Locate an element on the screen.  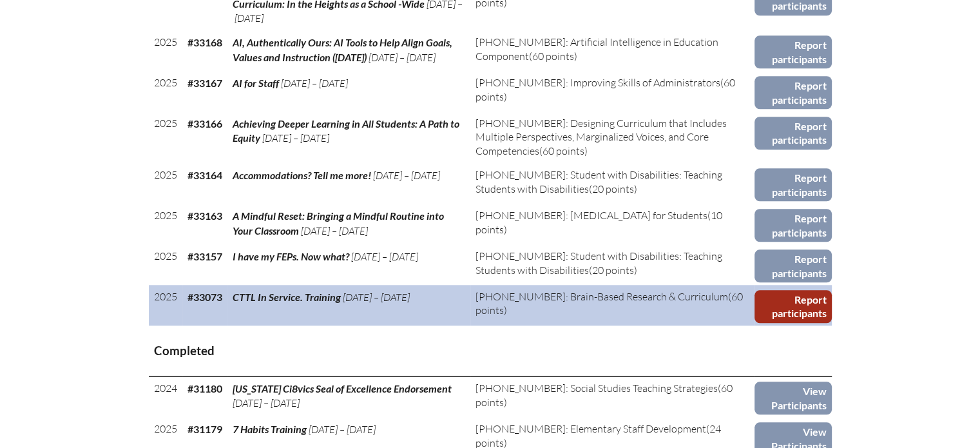
b: #33073 is located at coordinates (205, 297).